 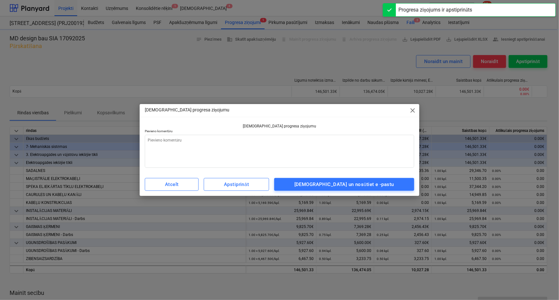 What do you see at coordinates (237, 185) in the screenshot?
I see `button: Apstiprināt` at bounding box center [237, 185].